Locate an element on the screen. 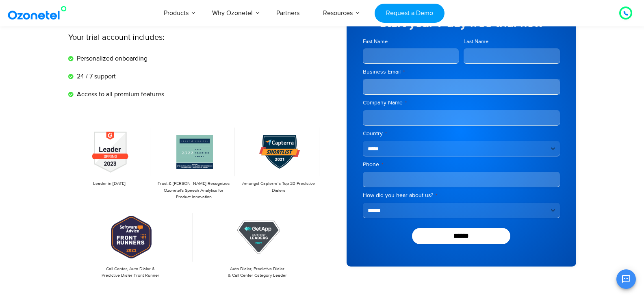 The width and height of the screenshot is (644, 297). label: Business Email is located at coordinates (461, 72).